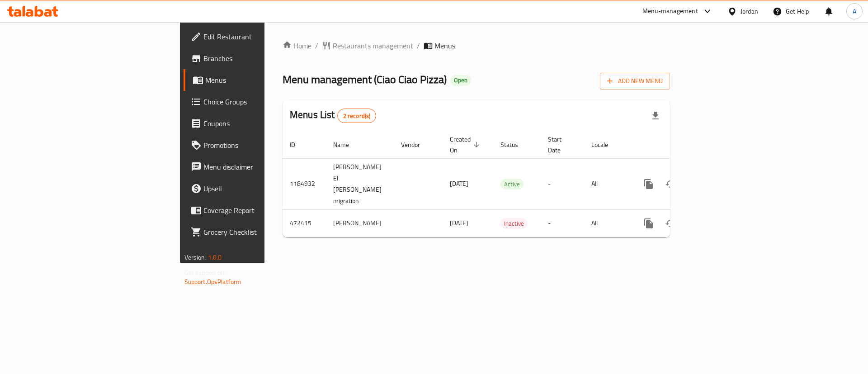 The width and height of the screenshot is (868, 374). I want to click on div: Active, so click(511, 184).